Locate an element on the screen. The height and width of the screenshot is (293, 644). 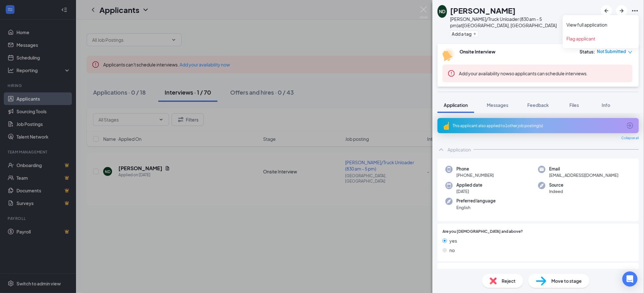
span: Phone is located at coordinates (475, 169).